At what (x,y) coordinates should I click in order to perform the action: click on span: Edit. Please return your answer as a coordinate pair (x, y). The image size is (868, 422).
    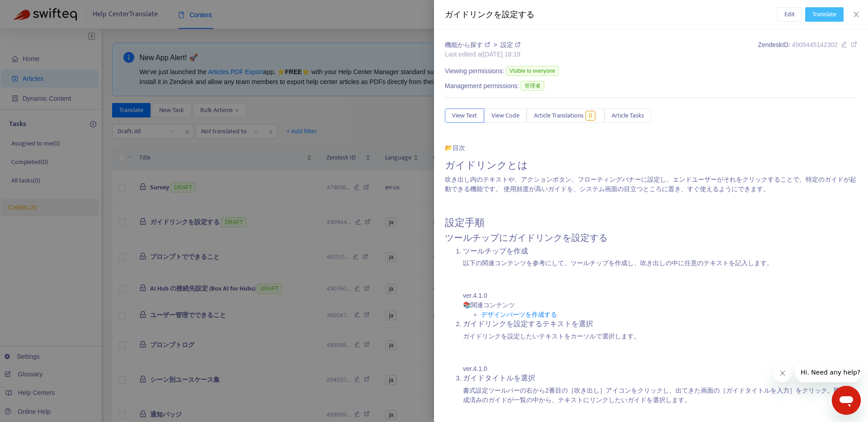
    Looking at the image, I should click on (790, 14).